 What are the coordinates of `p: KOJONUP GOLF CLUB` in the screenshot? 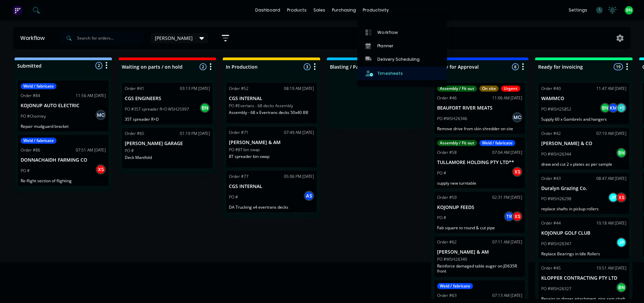 It's located at (584, 233).